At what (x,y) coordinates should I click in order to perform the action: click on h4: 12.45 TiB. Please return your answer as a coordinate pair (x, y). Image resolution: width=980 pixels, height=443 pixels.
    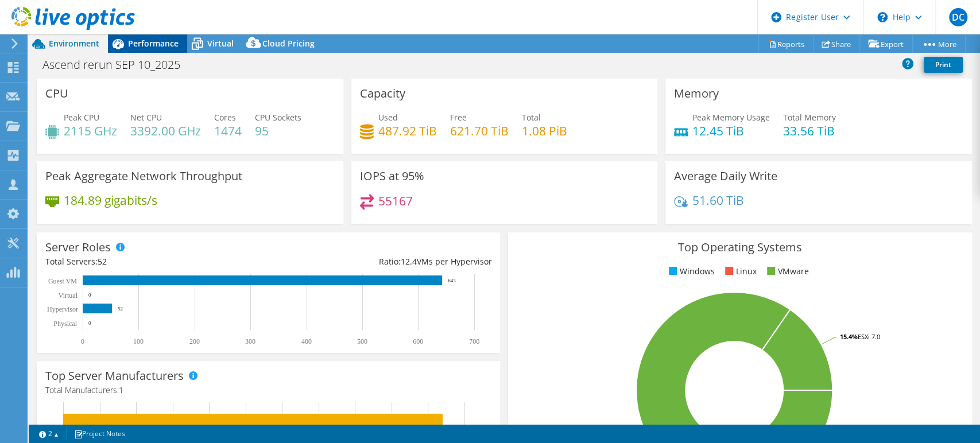
    Looking at the image, I should click on (731, 131).